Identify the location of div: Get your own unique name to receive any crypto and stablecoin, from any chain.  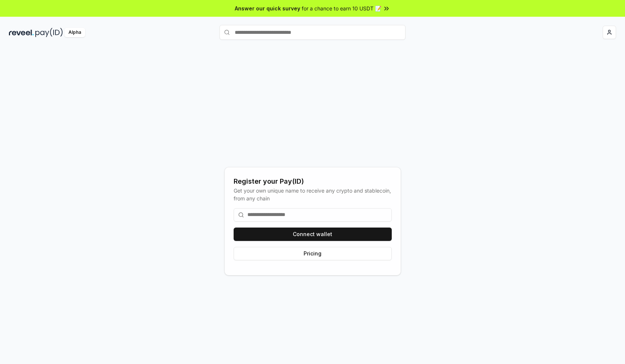
(313, 195).